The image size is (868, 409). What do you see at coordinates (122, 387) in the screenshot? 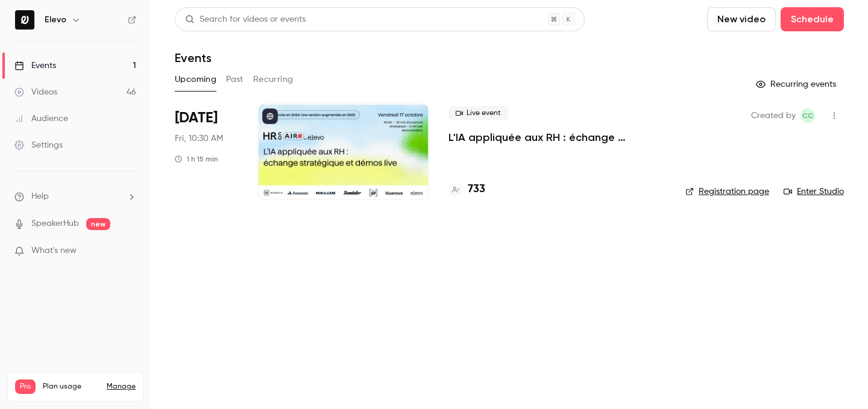
I see `a: Manage` at bounding box center [122, 387].